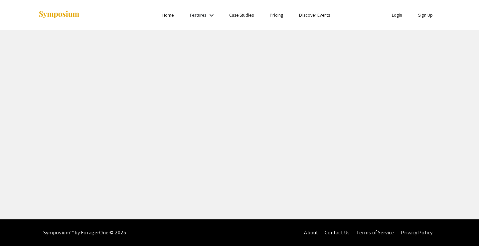 This screenshot has width=479, height=246. What do you see at coordinates (397, 15) in the screenshot?
I see `a: Login` at bounding box center [397, 15].